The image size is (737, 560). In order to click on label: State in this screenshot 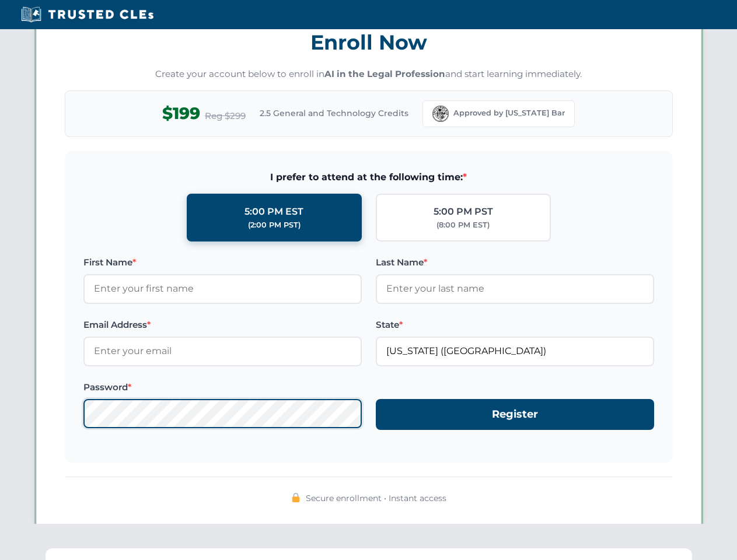, I will do `click(514, 325)`.